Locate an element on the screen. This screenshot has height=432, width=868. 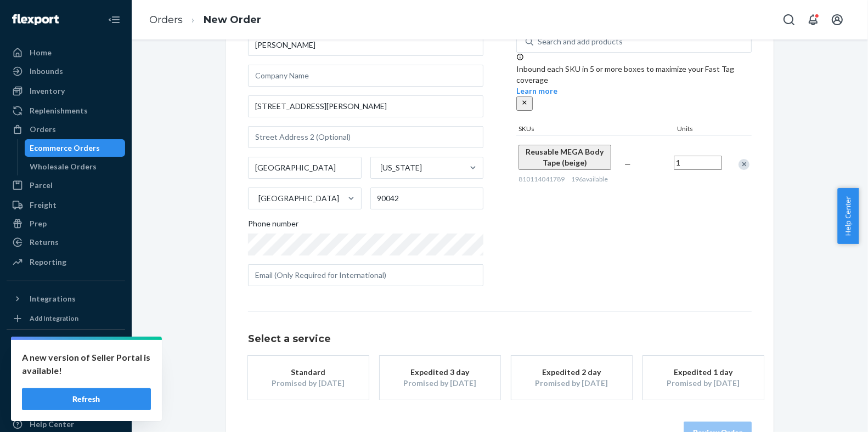
a: New Order is located at coordinates (232, 20).